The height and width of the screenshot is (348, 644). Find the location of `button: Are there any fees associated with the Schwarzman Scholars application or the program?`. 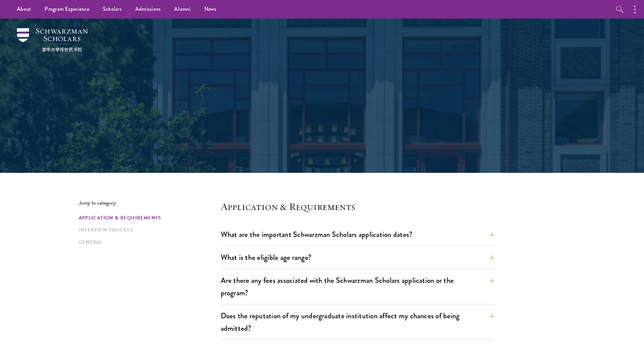

button: Are there any fees associated with the Schwarzman Scholars application or the program? is located at coordinates (358, 287).